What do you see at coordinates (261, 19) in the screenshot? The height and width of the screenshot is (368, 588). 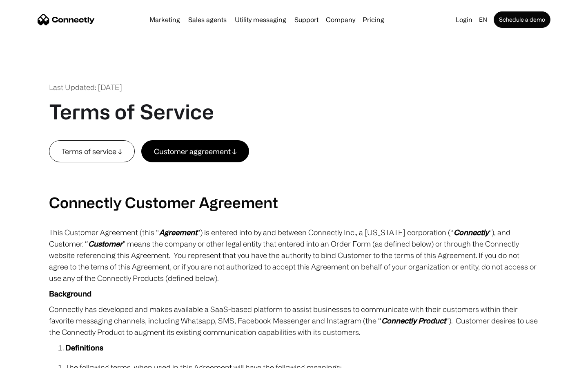 I see `a: Utility messaging` at bounding box center [261, 19].